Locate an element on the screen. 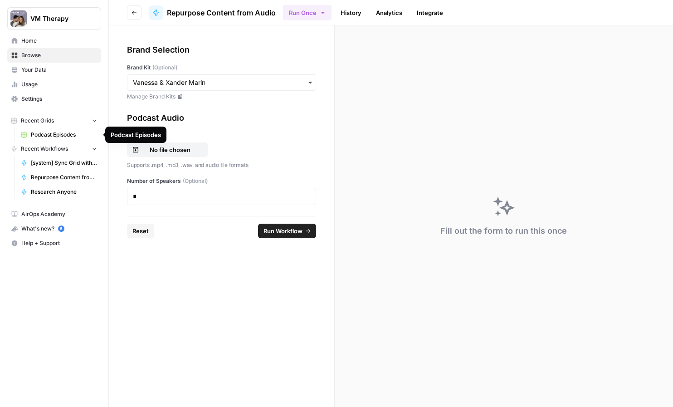 Image resolution: width=673 pixels, height=407 pixels. a: Your Data is located at coordinates (54, 70).